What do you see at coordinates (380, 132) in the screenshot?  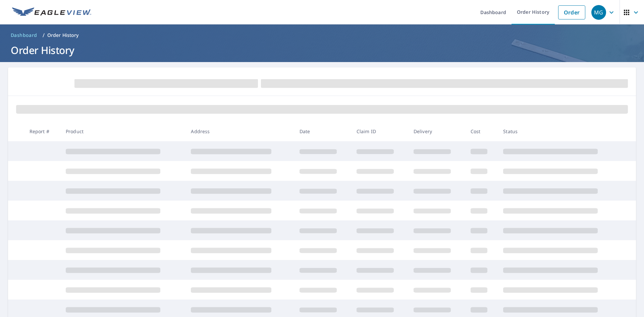 I see `th: Claim ID` at bounding box center [380, 132].